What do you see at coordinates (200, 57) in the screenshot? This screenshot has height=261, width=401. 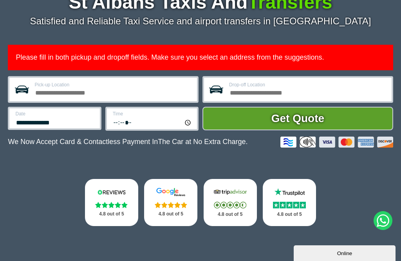 I see `p: Please fill in both pickup and dropoff fields. Make sure you select an address from the suggestions.` at bounding box center [200, 57].